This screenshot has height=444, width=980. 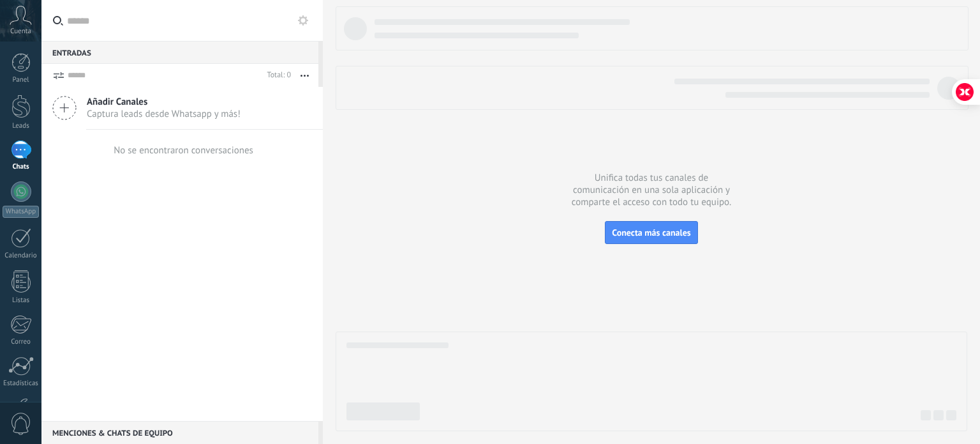 What do you see at coordinates (21, 126) in the screenshot?
I see `div: Leads` at bounding box center [21, 126].